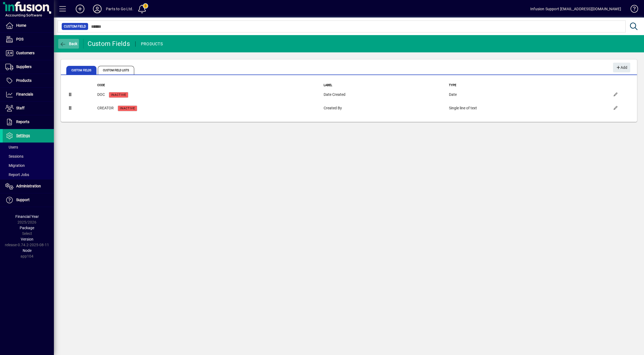 The width and height of the screenshot is (644, 355). I want to click on span: Report Jobs, so click(18, 174).